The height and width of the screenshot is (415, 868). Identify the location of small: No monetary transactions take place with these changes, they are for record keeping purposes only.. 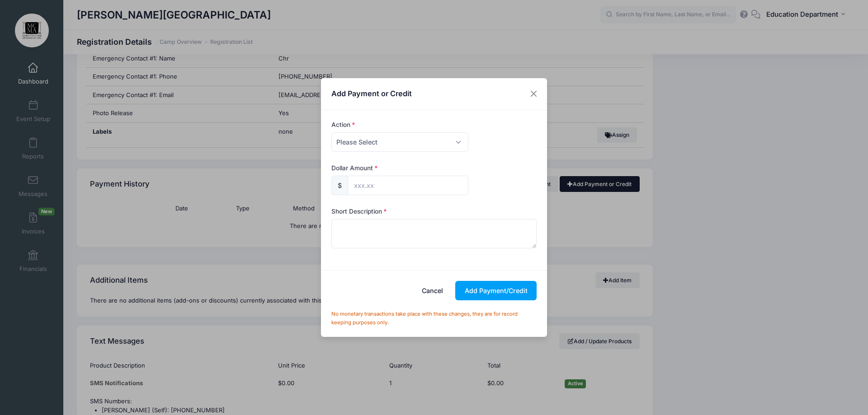
(424, 318).